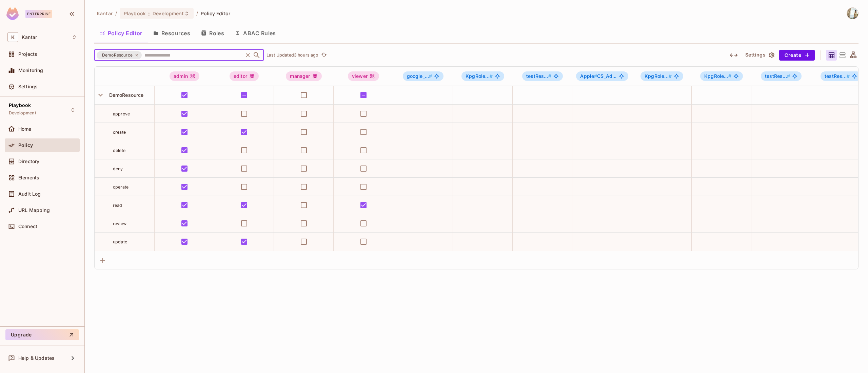 Image resolution: width=868 pixels, height=373 pixels. I want to click on span: review, so click(120, 224).